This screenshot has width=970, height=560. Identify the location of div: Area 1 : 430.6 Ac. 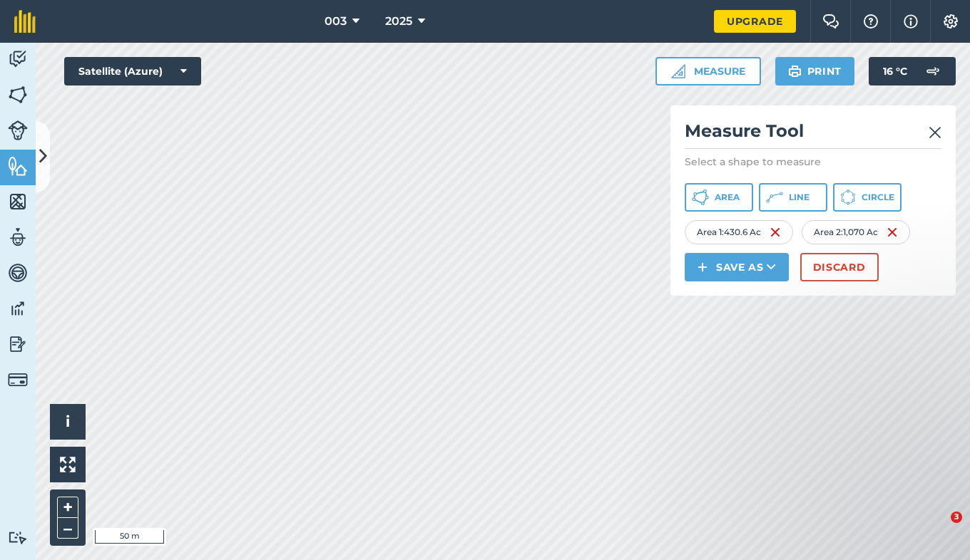
(739, 232).